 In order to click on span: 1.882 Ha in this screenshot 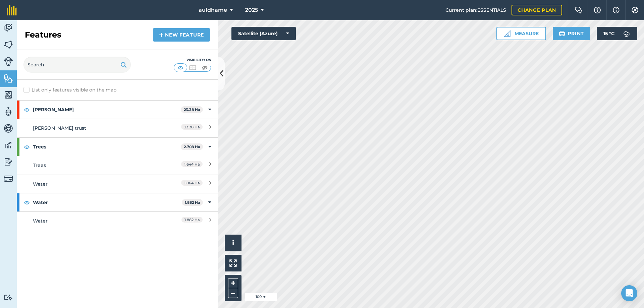, I will do `click(192, 219)`.